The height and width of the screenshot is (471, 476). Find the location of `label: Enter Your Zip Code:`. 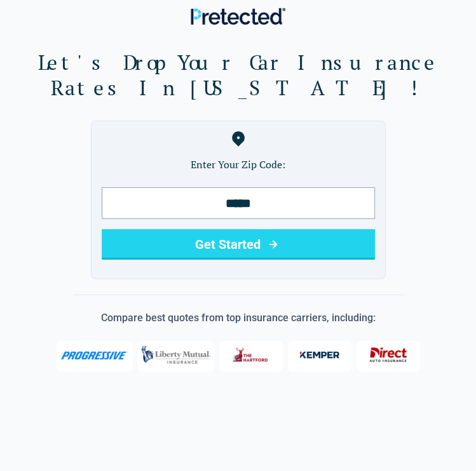

label: Enter Your Zip Code: is located at coordinates (238, 164).